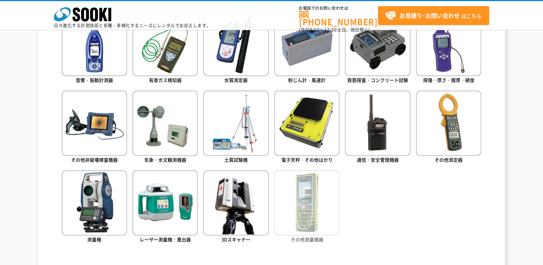 This screenshot has width=543, height=265. I want to click on a: その他非破壊検査機器, so click(94, 128).